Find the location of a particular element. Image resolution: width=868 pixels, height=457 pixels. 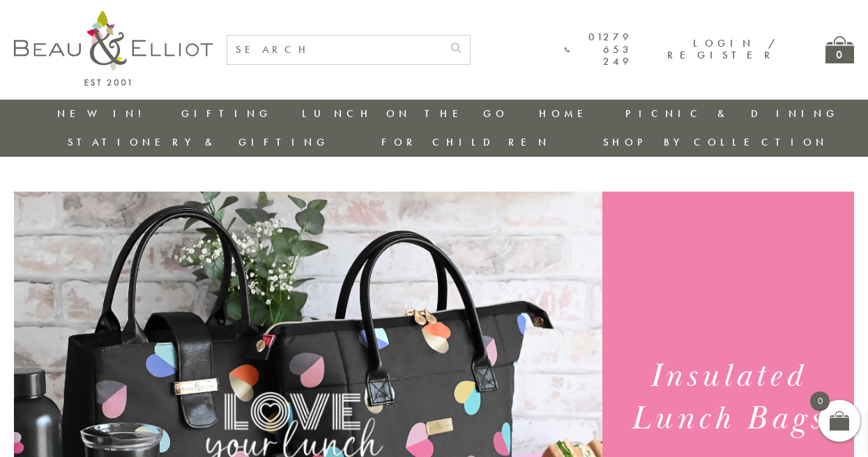

a: Gifting is located at coordinates (227, 114).